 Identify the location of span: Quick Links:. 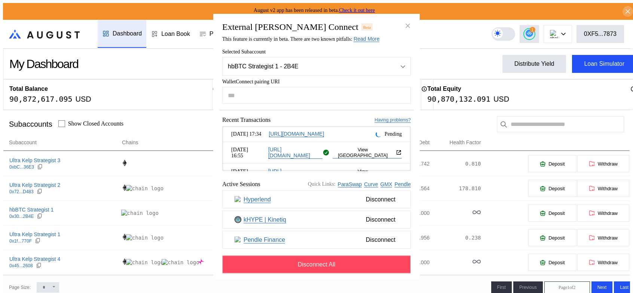
(322, 184).